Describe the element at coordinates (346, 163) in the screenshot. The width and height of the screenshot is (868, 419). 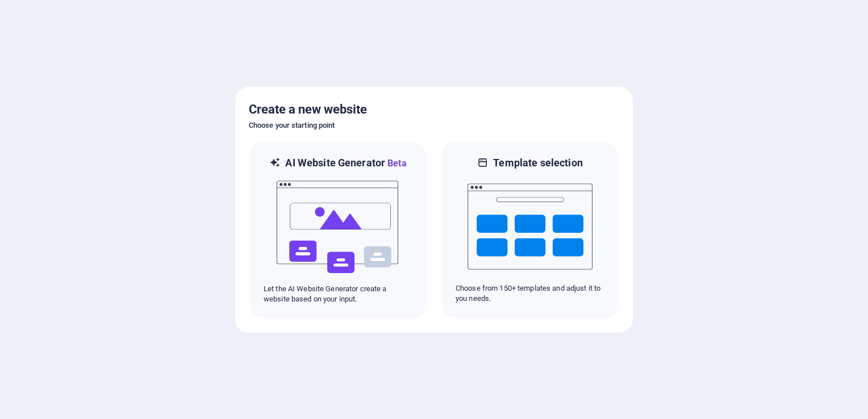
I see `h6: AI Website Generator` at that location.